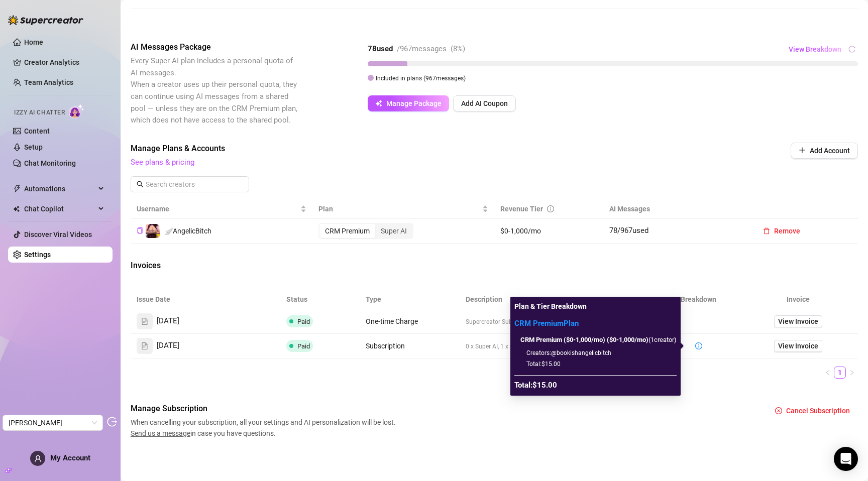  What do you see at coordinates (64, 63) in the screenshot?
I see `a: Creator Analytics` at bounding box center [64, 63].